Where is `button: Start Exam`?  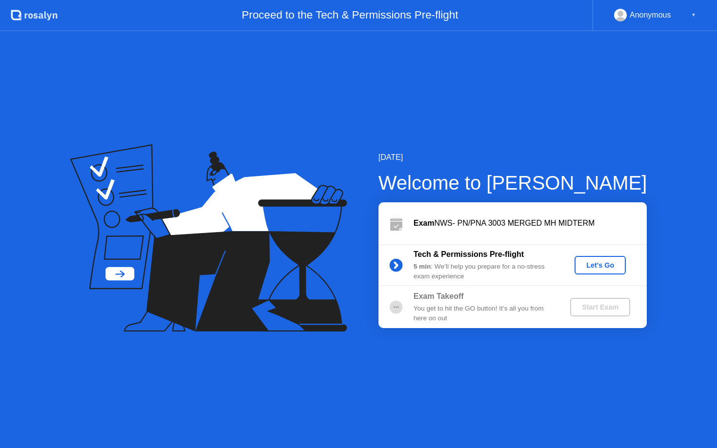 button: Start Exam is located at coordinates (600, 307).